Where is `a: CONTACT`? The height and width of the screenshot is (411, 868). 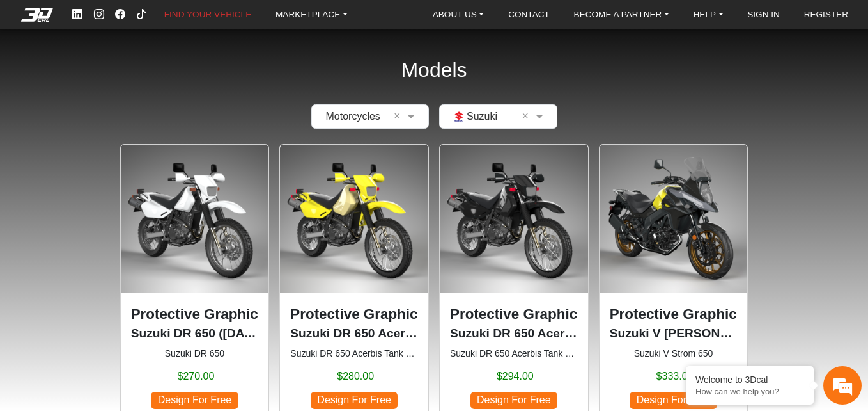
a: CONTACT is located at coordinates (529, 15).